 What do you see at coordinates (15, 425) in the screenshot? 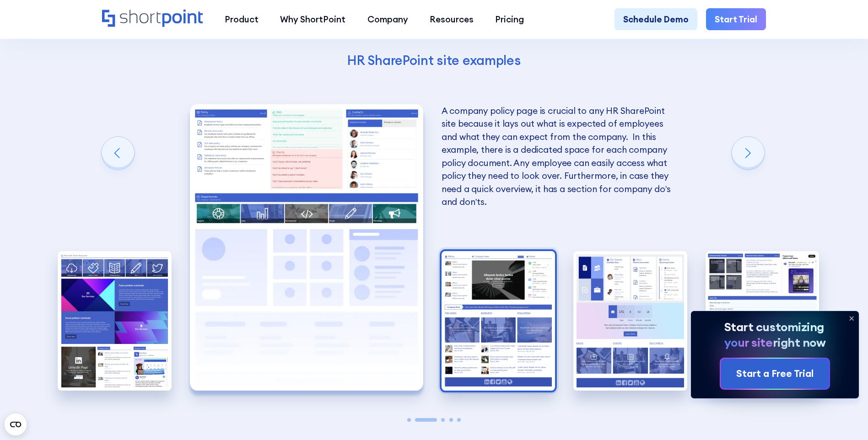
I see `button: Open CMP widget` at bounding box center [15, 425].